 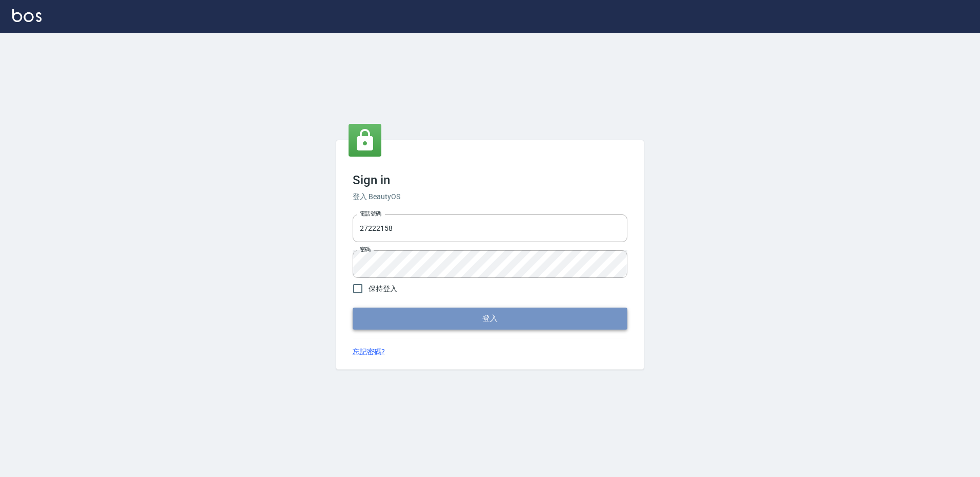 I want to click on button: 登入, so click(x=490, y=319).